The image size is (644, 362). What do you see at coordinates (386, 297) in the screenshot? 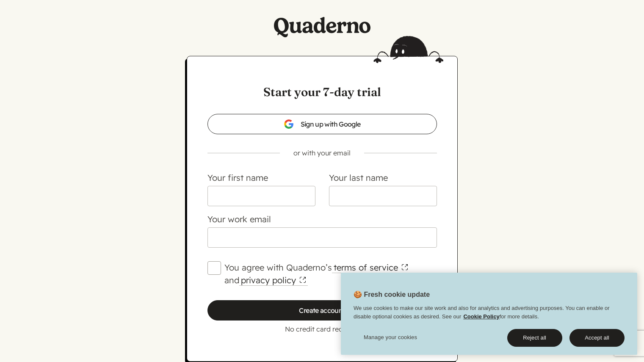
I see `h2: 🍪 Fresh cookie update` at bounding box center [386, 297].